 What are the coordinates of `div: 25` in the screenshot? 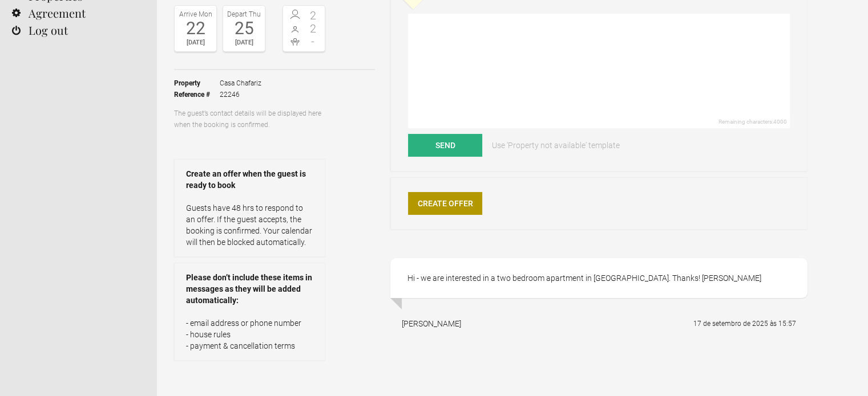 It's located at (244, 29).